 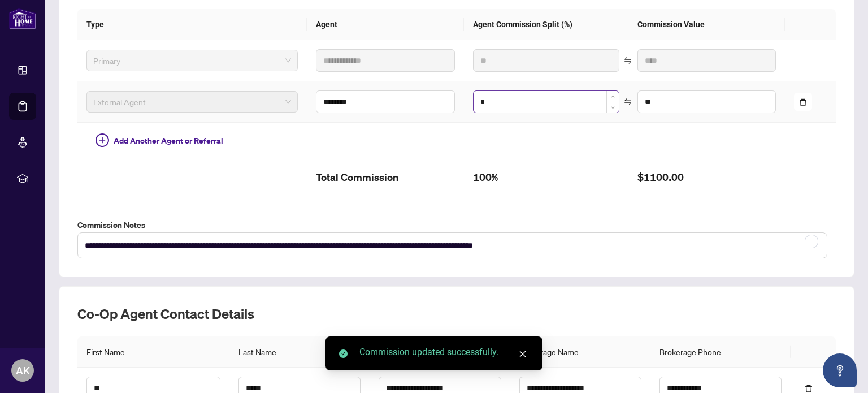 I want to click on th: Commission Value, so click(x=706, y=24).